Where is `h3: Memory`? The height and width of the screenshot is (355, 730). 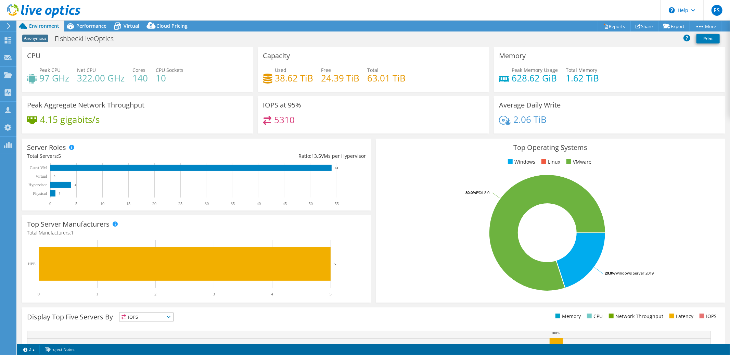
h3: Memory is located at coordinates (512, 56).